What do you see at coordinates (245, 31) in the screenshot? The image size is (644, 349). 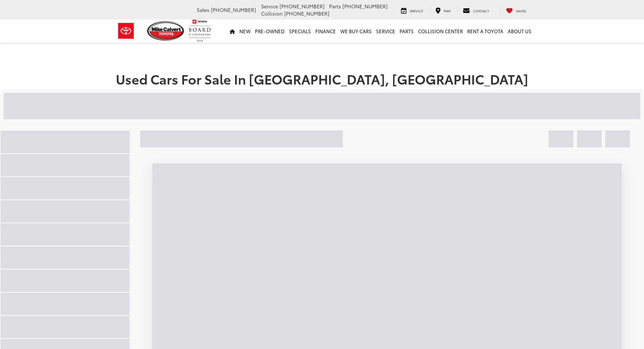 I see `a: New` at bounding box center [245, 31].